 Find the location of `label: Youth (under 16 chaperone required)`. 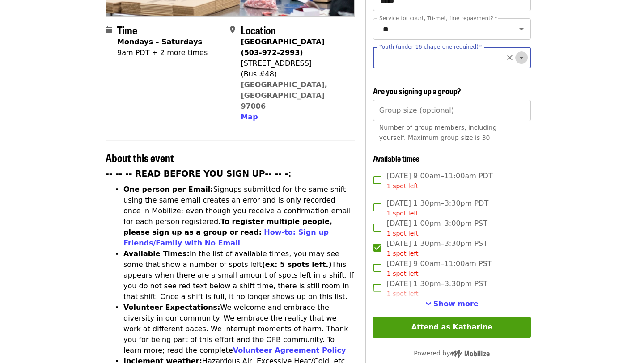

label: Youth (under 16 chaperone required) is located at coordinates (431, 47).